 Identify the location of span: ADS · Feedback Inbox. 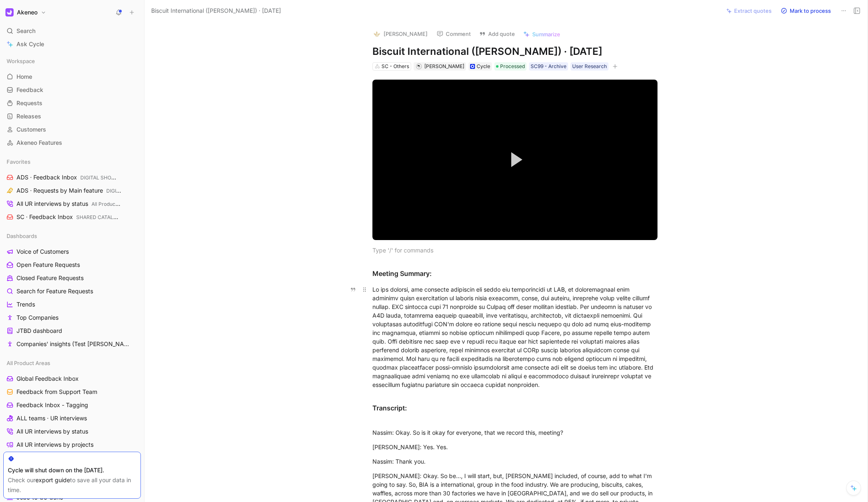
(69, 177).